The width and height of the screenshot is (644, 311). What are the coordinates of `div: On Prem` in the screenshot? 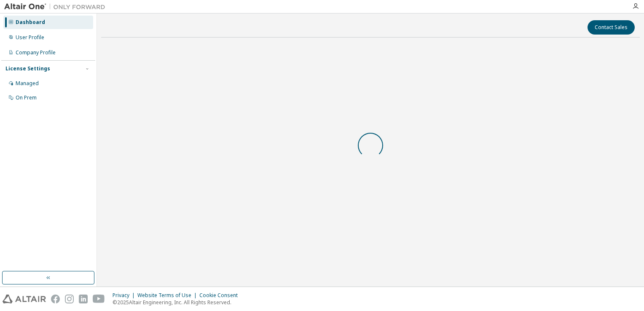 It's located at (26, 98).